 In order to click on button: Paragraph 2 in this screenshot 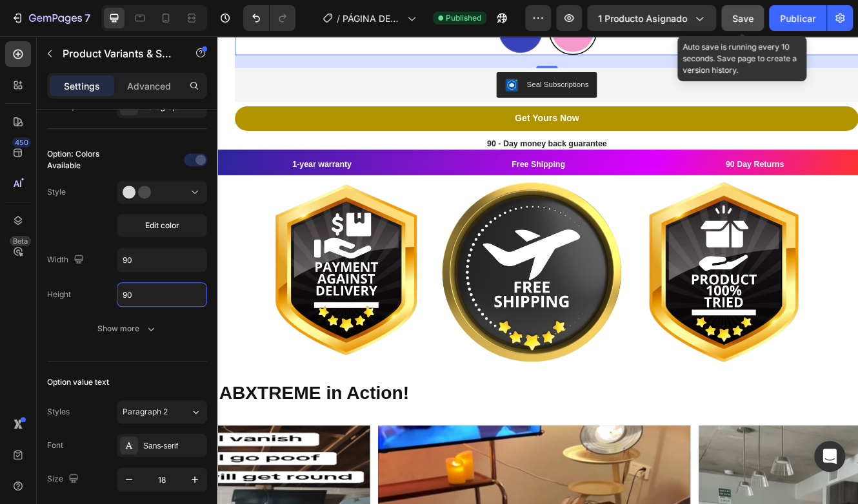, I will do `click(162, 412)`.